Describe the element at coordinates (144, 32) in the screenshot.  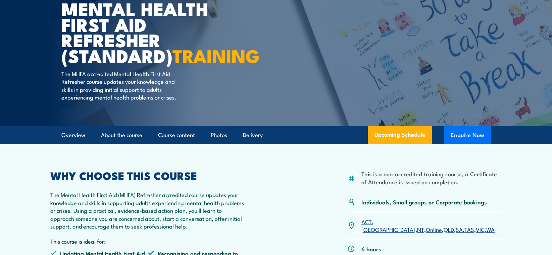
I see `h1: Mental Health First Aid Refresher (Standard)` at that location.